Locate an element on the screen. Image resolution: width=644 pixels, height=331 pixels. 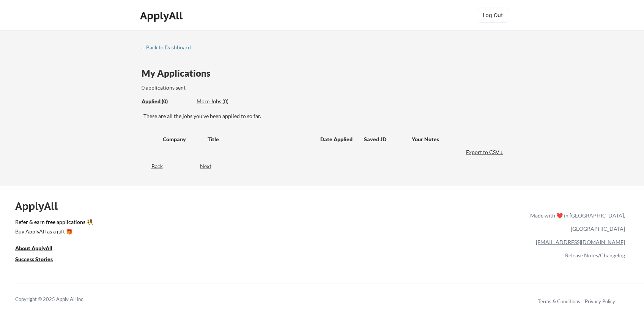
div: My Applications is located at coordinates (179, 73).